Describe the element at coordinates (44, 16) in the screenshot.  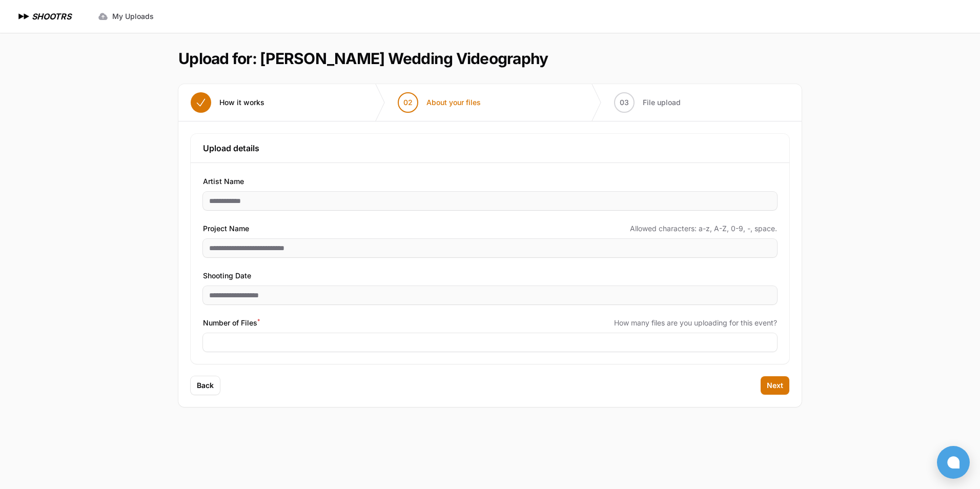
I see `a: SHOOTRS SHOOTRS` at that location.